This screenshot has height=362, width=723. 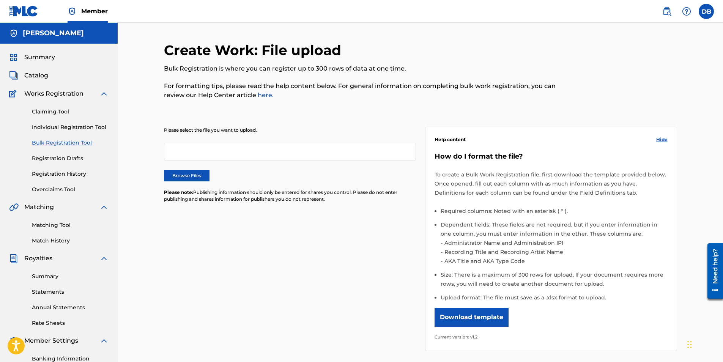 I want to click on a: here., so click(x=265, y=95).